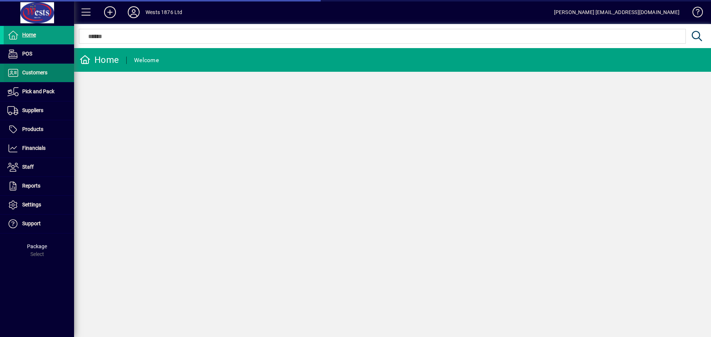 The height and width of the screenshot is (337, 711). What do you see at coordinates (33, 129) in the screenshot?
I see `span: Products` at bounding box center [33, 129].